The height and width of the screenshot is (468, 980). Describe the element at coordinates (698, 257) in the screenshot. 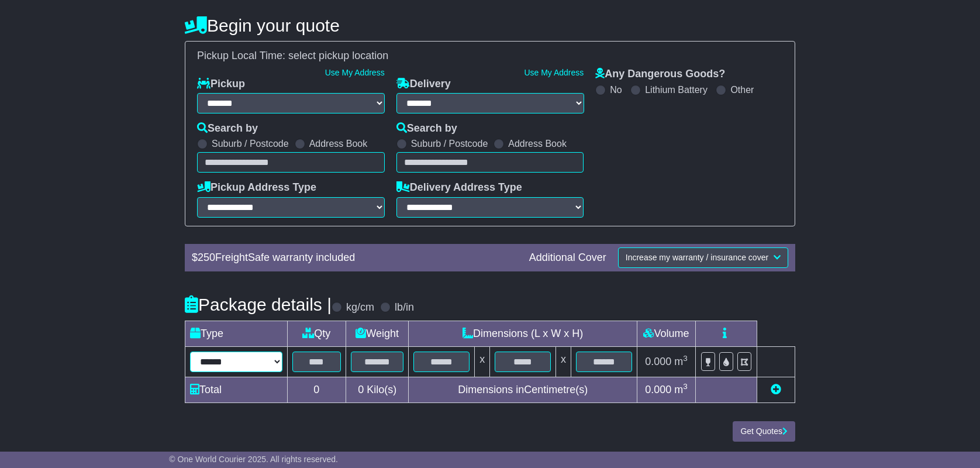

I see `span: Increase my warranty / insurance cover` at that location.